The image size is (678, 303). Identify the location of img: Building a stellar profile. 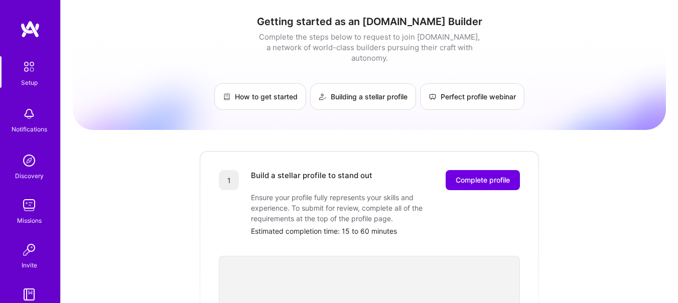
(323, 97).